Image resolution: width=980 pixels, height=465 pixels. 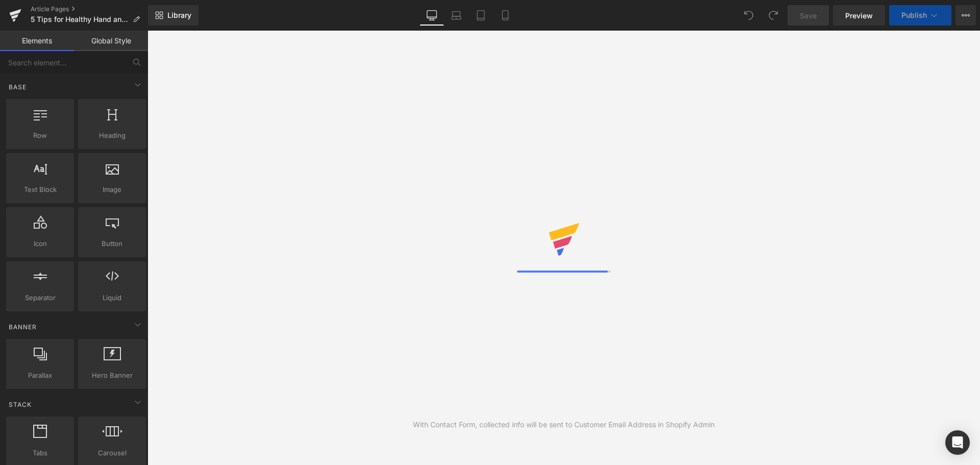 What do you see at coordinates (112, 136) in the screenshot?
I see `span: Heading` at bounding box center [112, 136].